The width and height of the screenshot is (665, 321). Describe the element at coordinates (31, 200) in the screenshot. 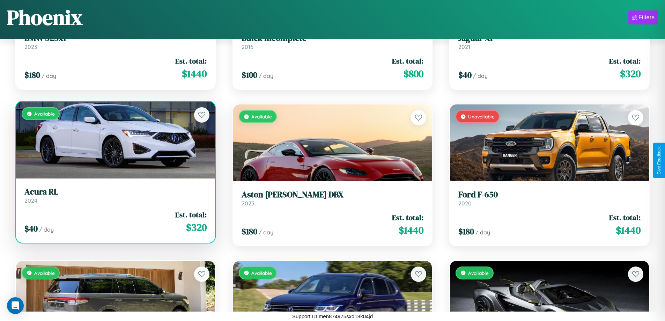

I see `span: 2024` at that location.